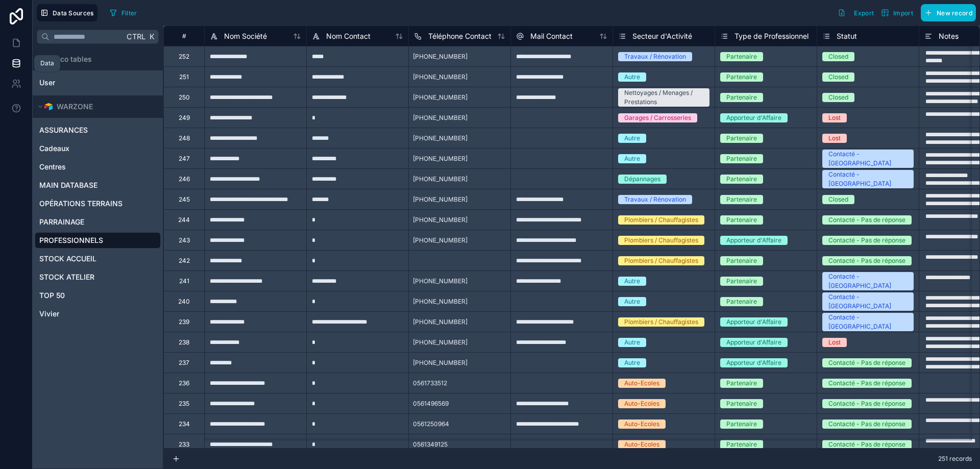  I want to click on div: 238, so click(184, 343).